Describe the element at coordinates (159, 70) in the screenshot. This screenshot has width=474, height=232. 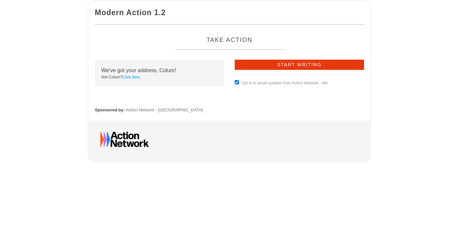
I see `div: We've got your address, Colum!` at that location.